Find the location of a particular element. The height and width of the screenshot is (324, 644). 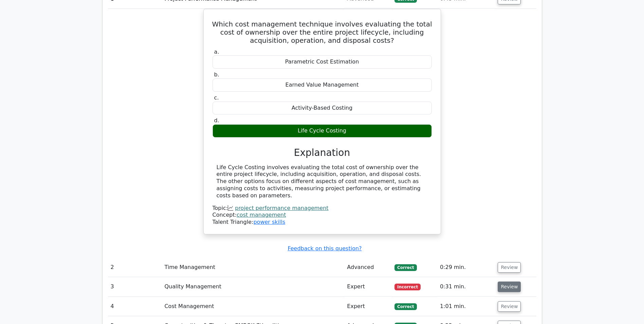

div: Life Cycle Costing is located at coordinates (322, 131).